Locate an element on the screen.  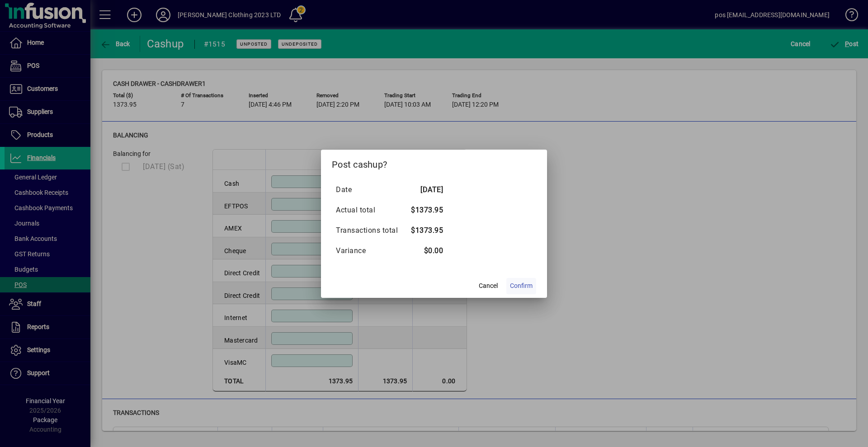
td: $0.00 is located at coordinates (425, 251).